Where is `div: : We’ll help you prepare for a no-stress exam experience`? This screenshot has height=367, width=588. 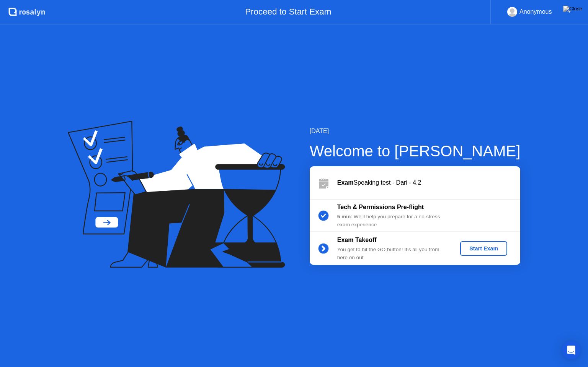 div: : We’ll help you prepare for a no-stress exam experience is located at coordinates (392, 220).